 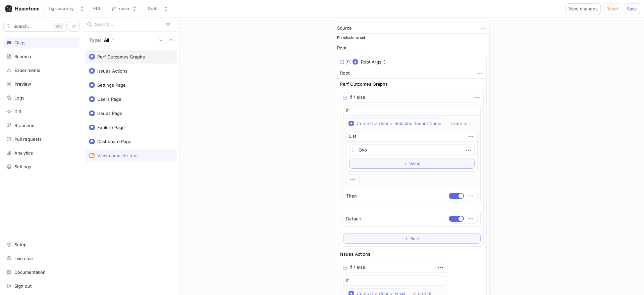 What do you see at coordinates (415, 163) in the screenshot?
I see `span: Value` at bounding box center [415, 163].